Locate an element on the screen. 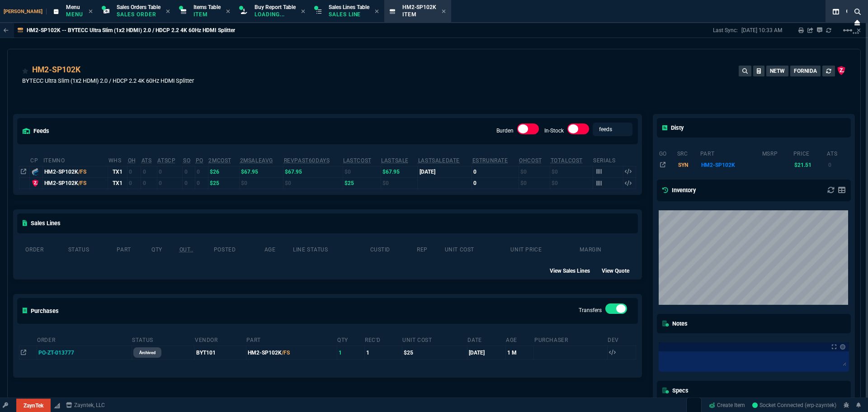 The height and width of the screenshot is (412, 868). th: Qty is located at coordinates (351, 339).